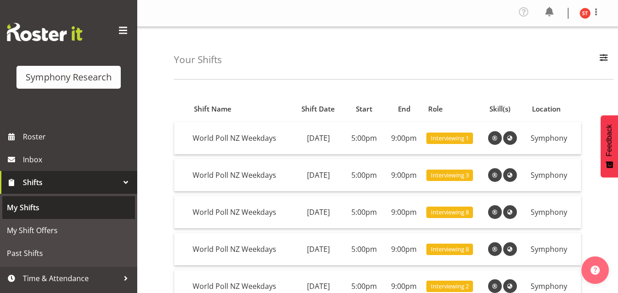 The image size is (618, 293). Describe the element at coordinates (505, 109) in the screenshot. I see `div: Skill(s)` at that location.